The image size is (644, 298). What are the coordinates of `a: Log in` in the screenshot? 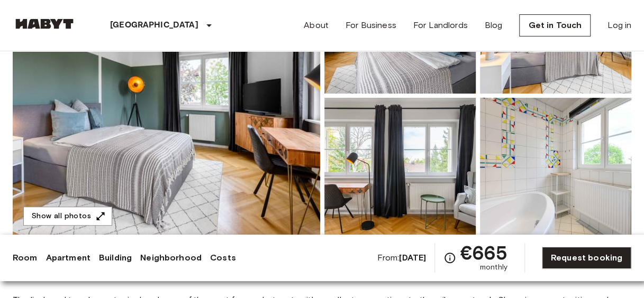 It's located at (619, 25).